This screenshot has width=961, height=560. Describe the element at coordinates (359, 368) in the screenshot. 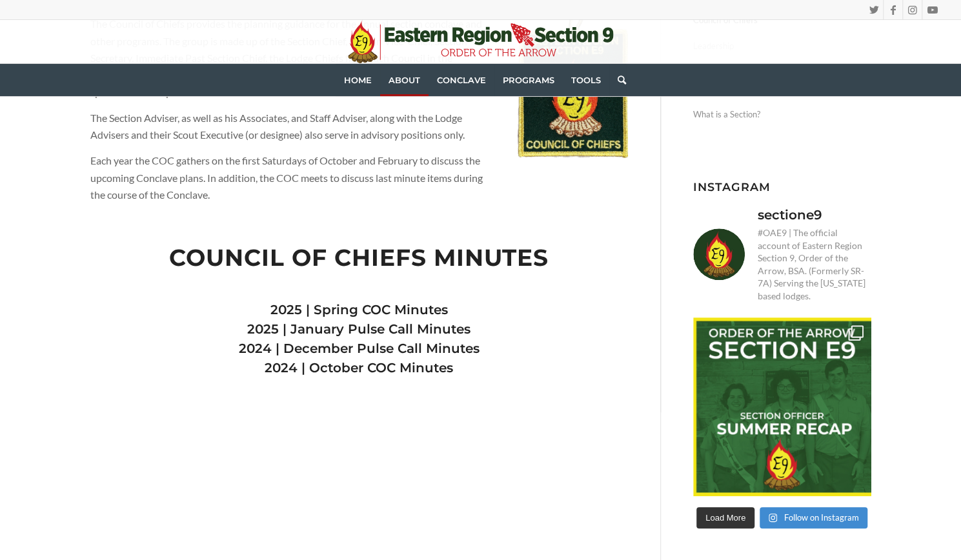

I see `a: 2024 | October COC Minutes` at that location.